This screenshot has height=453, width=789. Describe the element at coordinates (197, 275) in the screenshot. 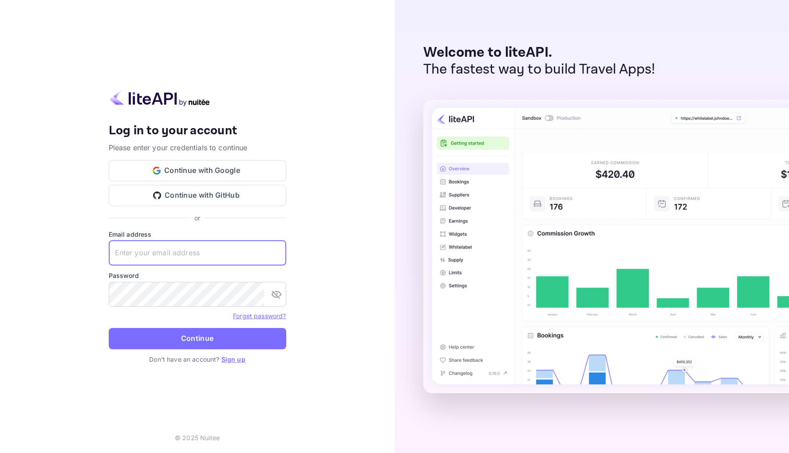

I see `label: Password` at that location.